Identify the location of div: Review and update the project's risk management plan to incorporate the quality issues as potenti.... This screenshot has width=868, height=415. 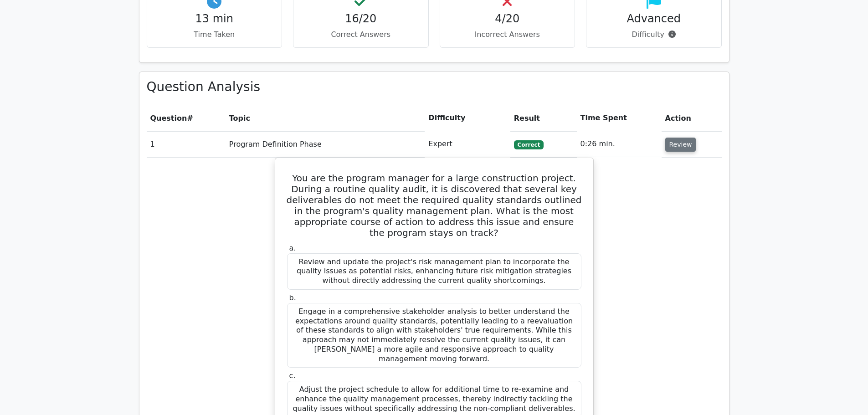
(434, 272).